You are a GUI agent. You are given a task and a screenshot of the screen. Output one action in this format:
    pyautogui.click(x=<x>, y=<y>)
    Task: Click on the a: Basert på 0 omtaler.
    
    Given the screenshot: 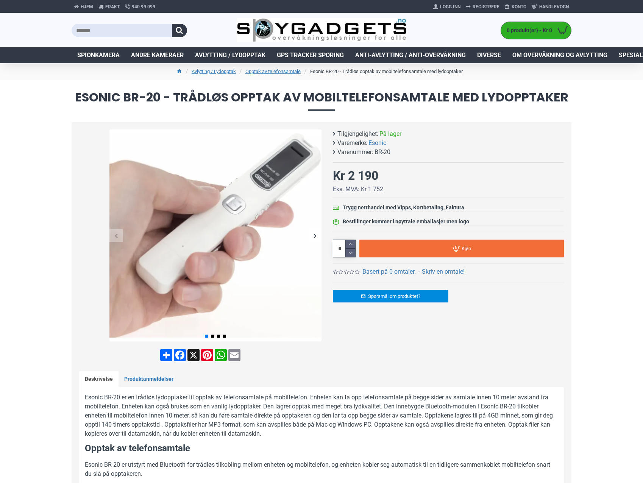 What is the action you would take?
    pyautogui.click(x=389, y=272)
    